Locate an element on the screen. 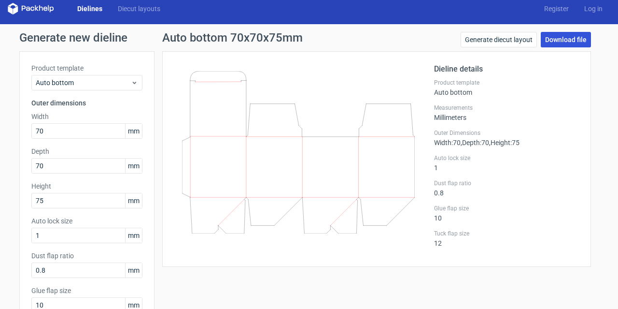  div: 1 is located at coordinates (507, 163).